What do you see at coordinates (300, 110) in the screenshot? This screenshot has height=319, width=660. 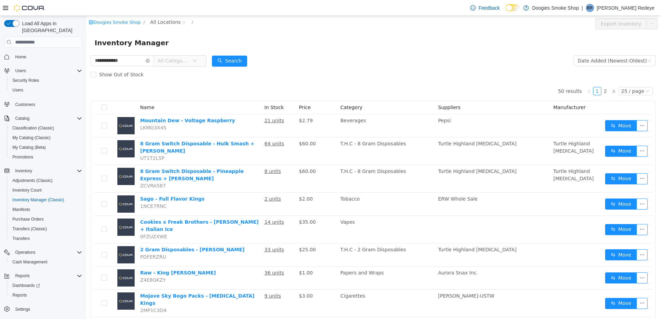 I see `td: Beverages` at bounding box center [300, 110].